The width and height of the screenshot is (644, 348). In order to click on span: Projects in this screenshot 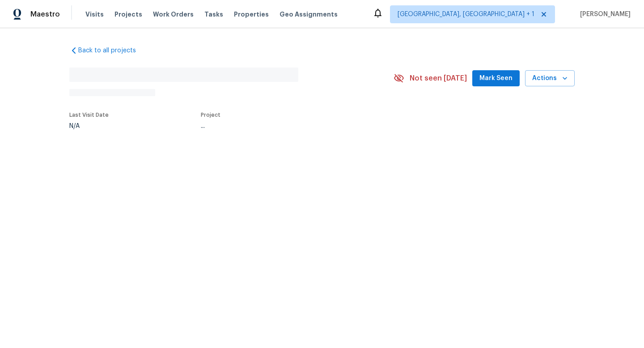, I will do `click(128, 14)`.